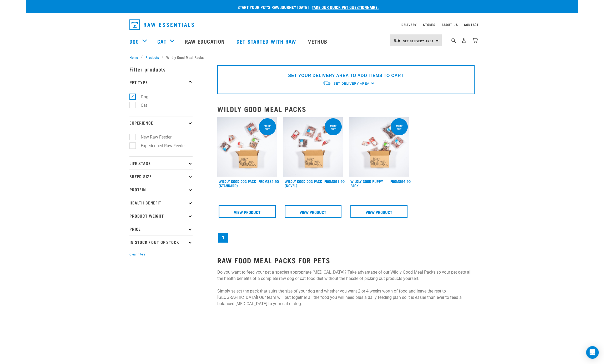 The width and height of the screenshot is (604, 364). I want to click on div: $85.90, so click(268, 181).